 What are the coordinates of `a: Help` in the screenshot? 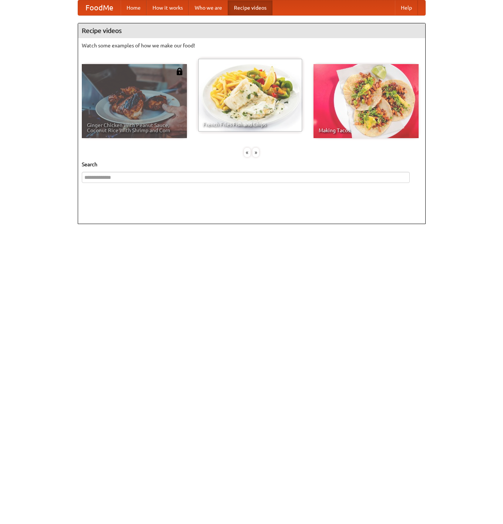 It's located at (407, 8).